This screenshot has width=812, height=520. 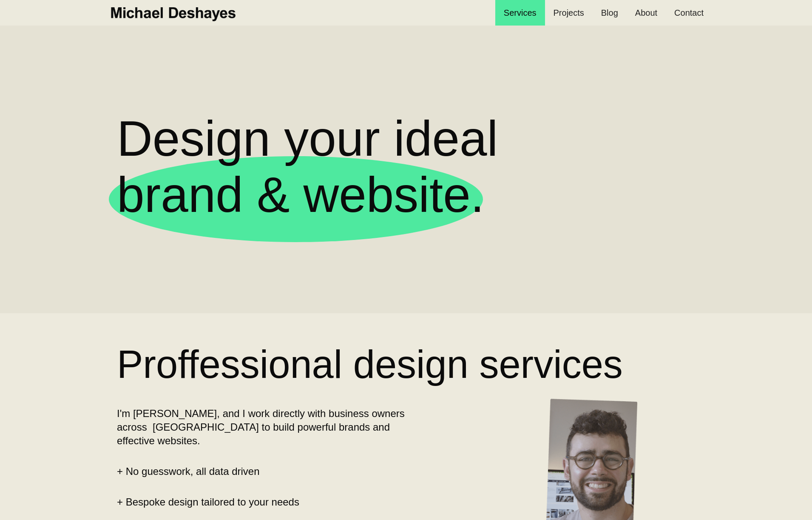 I want to click on p: + No guesswork, all data driven, so click(x=262, y=467).